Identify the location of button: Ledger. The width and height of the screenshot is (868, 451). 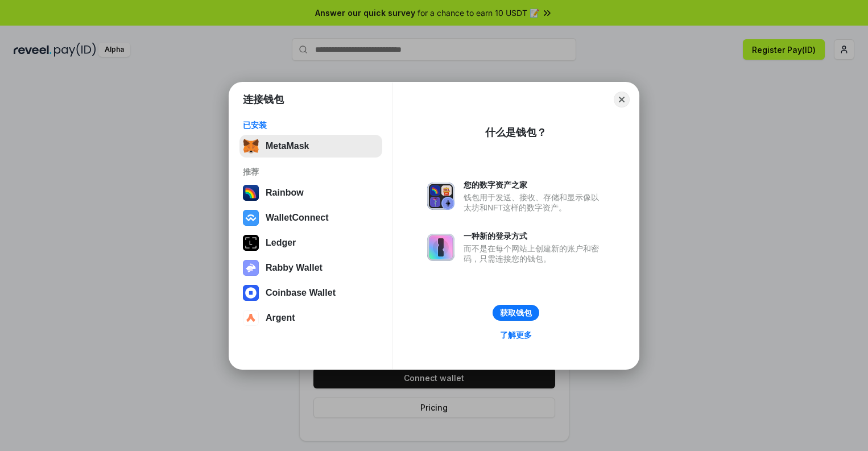
(311, 243).